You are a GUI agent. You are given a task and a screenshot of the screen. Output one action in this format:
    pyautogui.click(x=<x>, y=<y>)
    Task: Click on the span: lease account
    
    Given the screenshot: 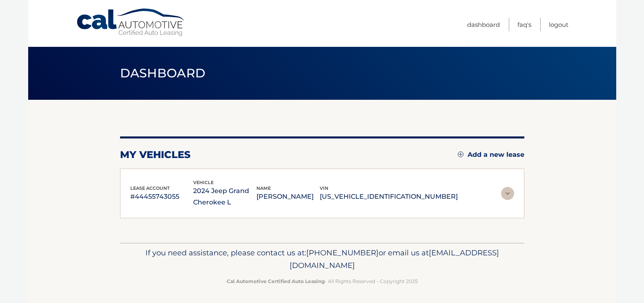 What is the action you would take?
    pyautogui.click(x=149, y=188)
    